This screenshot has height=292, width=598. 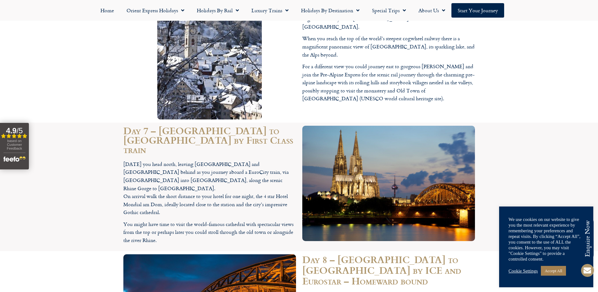 What do you see at coordinates (478, 10) in the screenshot?
I see `a: Start your Journey` at bounding box center [478, 10].